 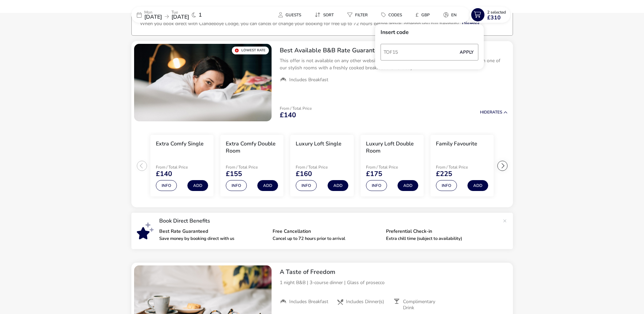 What do you see at coordinates (485, 112) in the screenshot?
I see `span: Hide` at bounding box center [485, 112].